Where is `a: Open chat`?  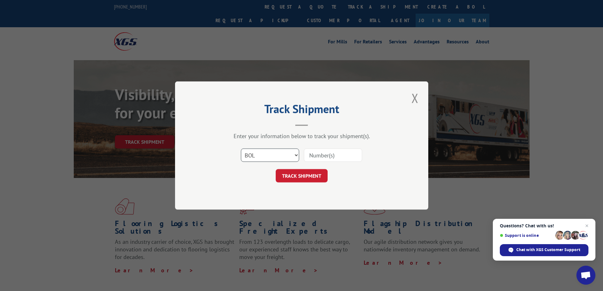 a: Open chat is located at coordinates (586, 275).